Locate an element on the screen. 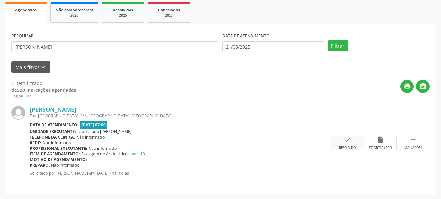 Image resolution: width=441 pixels, height=199 pixels. i: keyboard_arrow_down is located at coordinates (43, 67).